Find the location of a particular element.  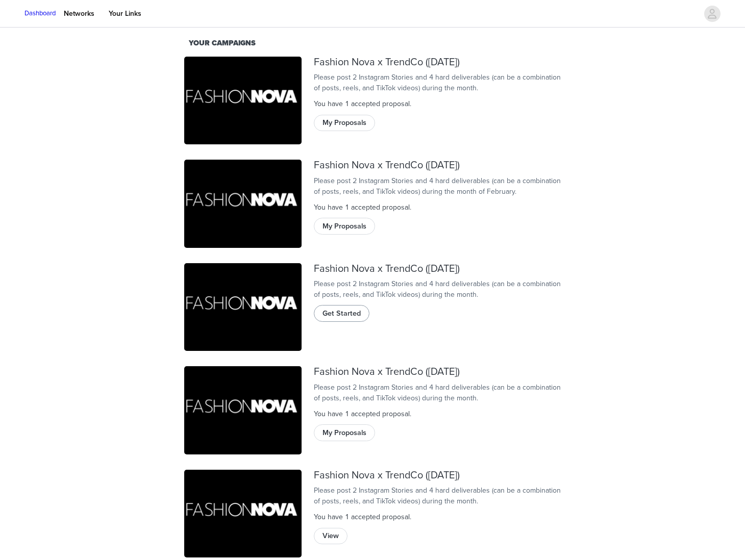

button: View is located at coordinates (331, 536).